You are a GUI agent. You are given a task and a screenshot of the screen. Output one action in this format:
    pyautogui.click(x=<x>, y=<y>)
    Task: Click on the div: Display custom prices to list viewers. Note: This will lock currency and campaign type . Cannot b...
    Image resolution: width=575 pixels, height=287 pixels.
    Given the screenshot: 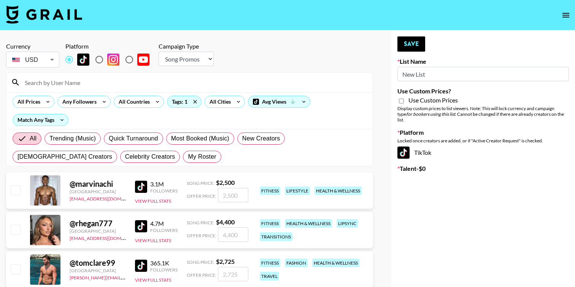 What is the action you would take?
    pyautogui.click(x=483, y=114)
    